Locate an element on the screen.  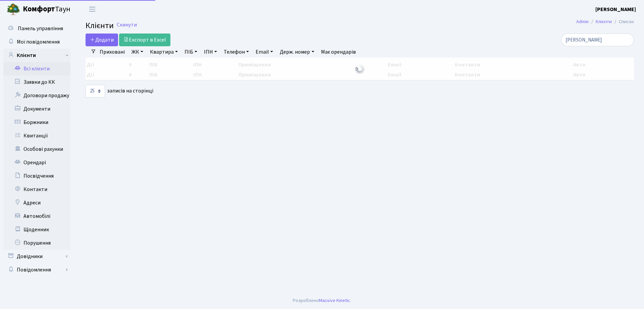
button: Переключити навігацію is located at coordinates (92, 9).